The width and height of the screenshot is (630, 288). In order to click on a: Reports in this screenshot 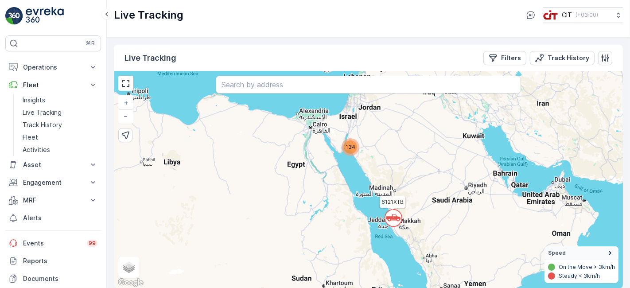, I will do `click(53, 261)`.